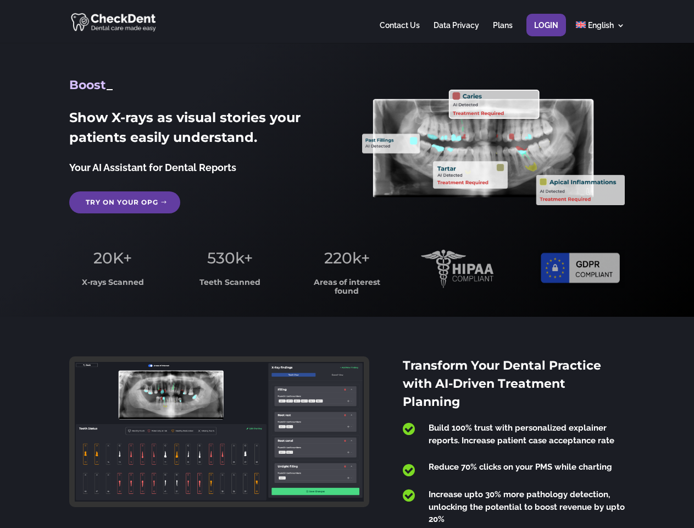  What do you see at coordinates (153, 167) in the screenshot?
I see `span: Your AI Assistant for Dental Reports` at bounding box center [153, 167].